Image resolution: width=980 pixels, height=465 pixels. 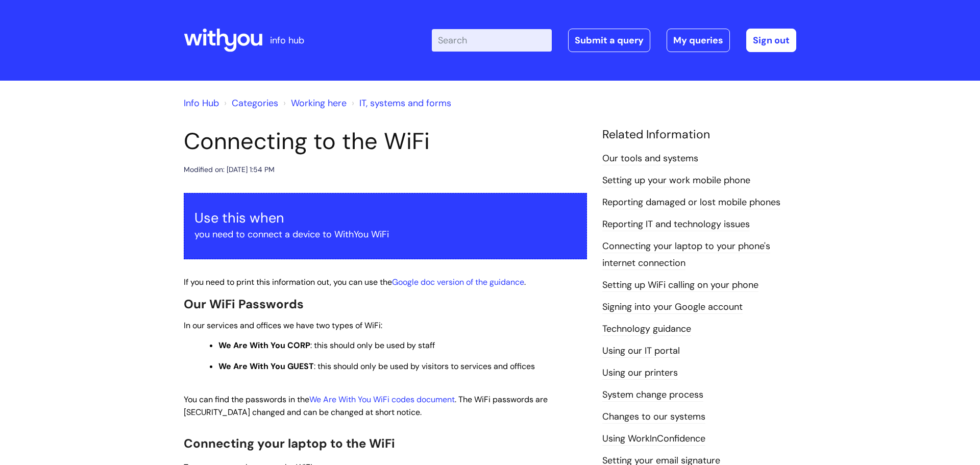 What do you see at coordinates (686, 254) in the screenshot?
I see `a: Connecting your laptop to your phone's internet connection` at bounding box center [686, 254].